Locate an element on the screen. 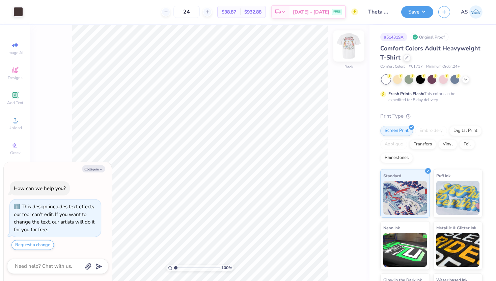  span: Standard is located at coordinates (392, 175).